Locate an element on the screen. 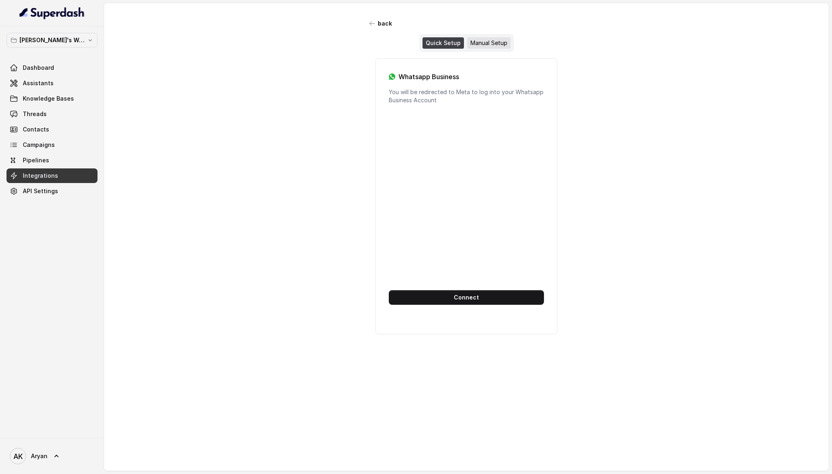 The width and height of the screenshot is (832, 474). span: Aryan is located at coordinates (39, 456).